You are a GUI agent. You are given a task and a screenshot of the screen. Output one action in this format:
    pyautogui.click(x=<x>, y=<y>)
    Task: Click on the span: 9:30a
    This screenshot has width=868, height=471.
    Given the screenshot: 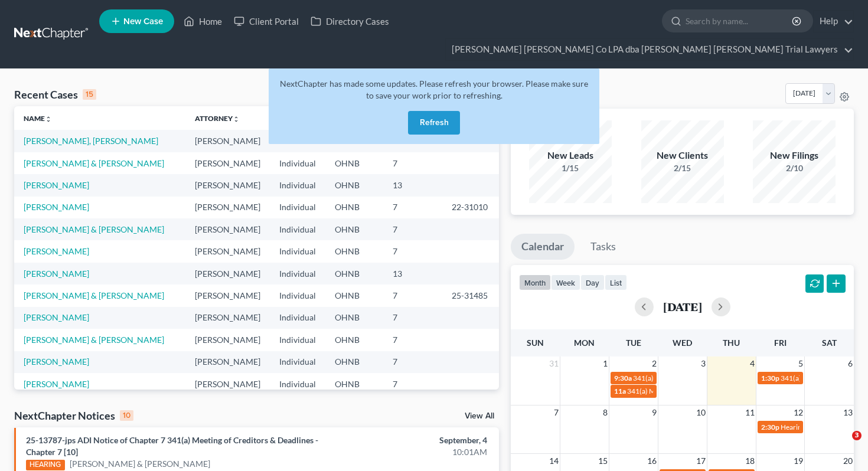 What is the action you would take?
    pyautogui.click(x=623, y=377)
    